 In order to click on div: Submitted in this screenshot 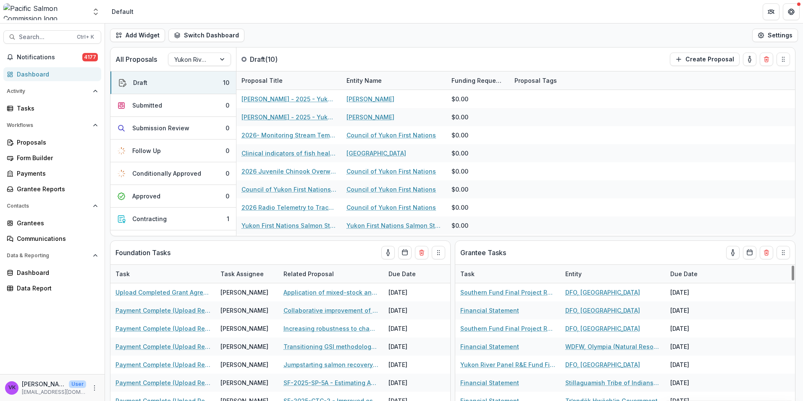, I will do `click(147, 105)`.